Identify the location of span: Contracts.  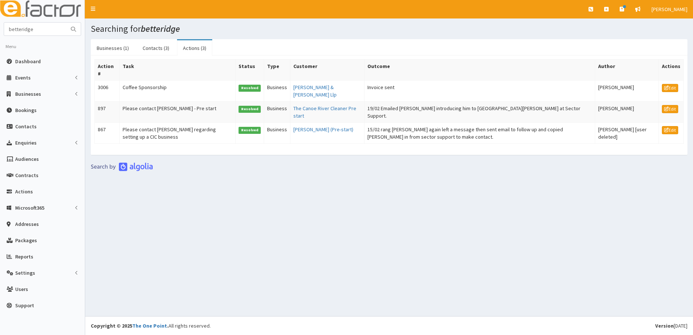
(27, 175).